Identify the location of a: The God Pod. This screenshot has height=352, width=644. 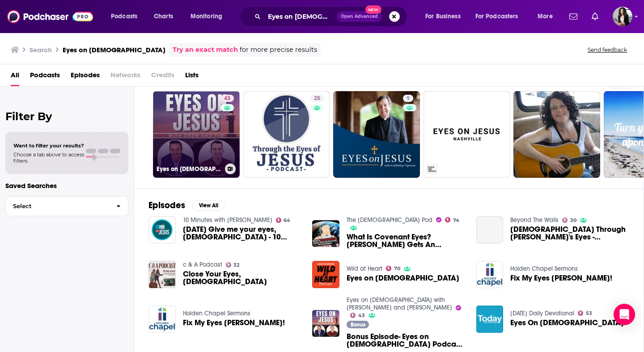
(389, 220).